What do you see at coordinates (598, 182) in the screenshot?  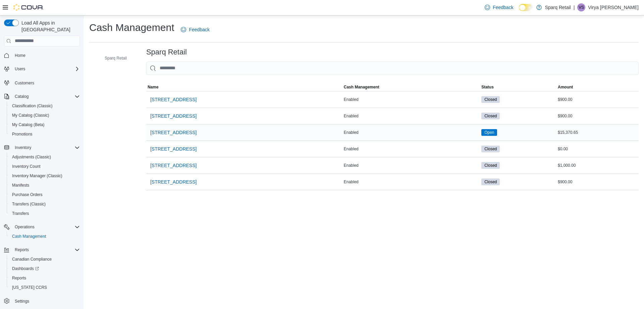 I see `div: $900.00` at bounding box center [598, 182].